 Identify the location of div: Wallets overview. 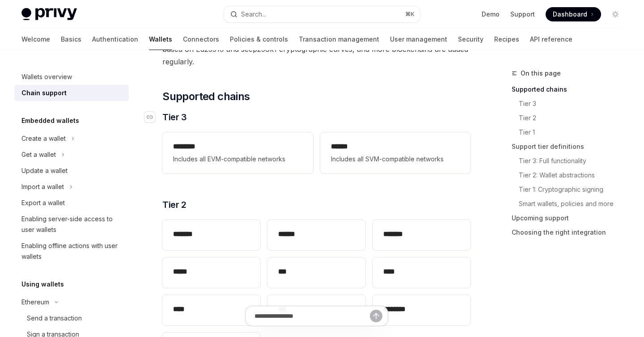
(47, 77).